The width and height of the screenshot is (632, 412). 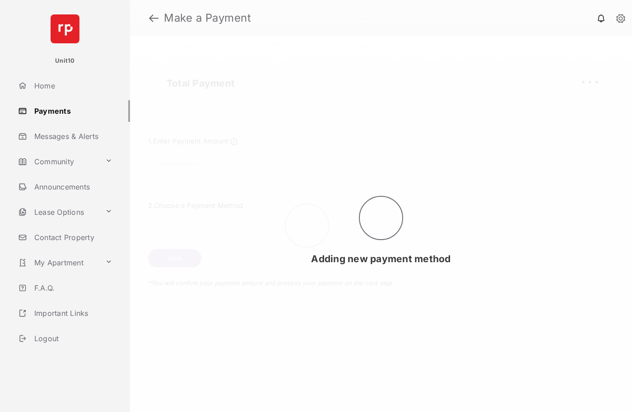 What do you see at coordinates (72, 339) in the screenshot?
I see `a: Logout` at bounding box center [72, 339].